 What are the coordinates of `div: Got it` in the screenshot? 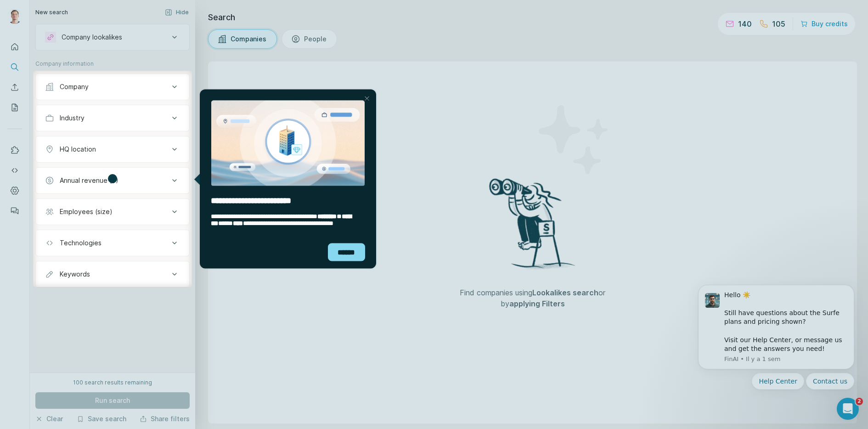 It's located at (154, 164).